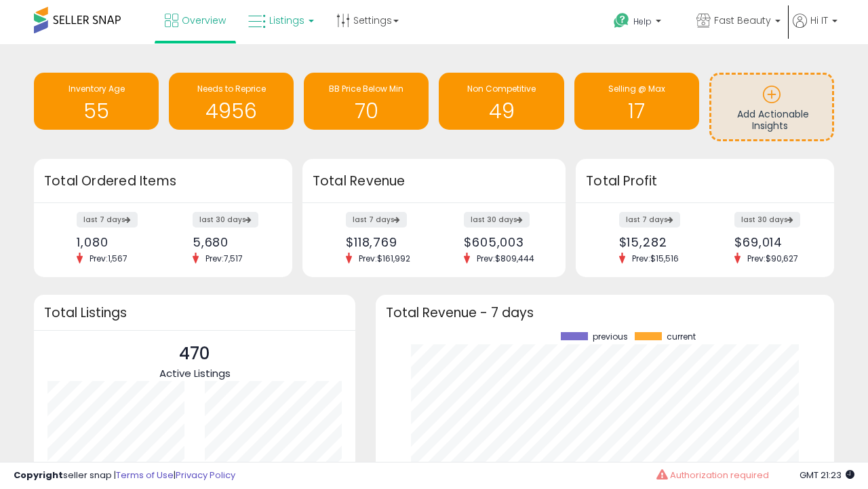 This screenshot has height=489, width=868. Describe the element at coordinates (501, 88) in the screenshot. I see `span: Non Competitive` at that location.